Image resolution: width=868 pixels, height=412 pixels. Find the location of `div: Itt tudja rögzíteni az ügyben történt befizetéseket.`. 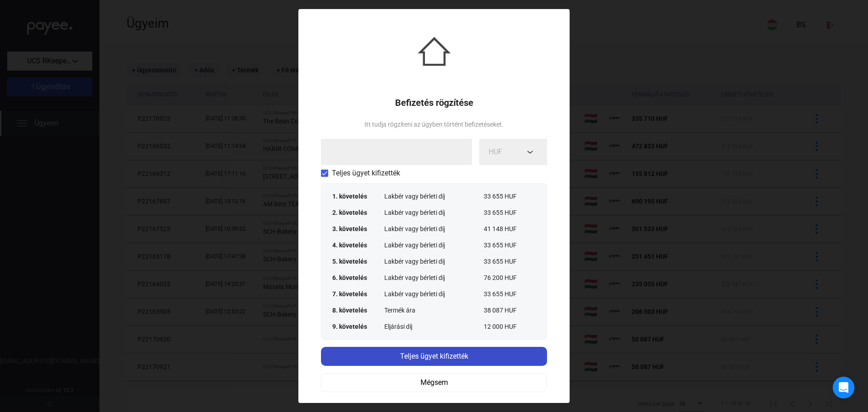

div: Itt tudja rögzíteni az ügyben történt befizetéseket. is located at coordinates (434, 124).